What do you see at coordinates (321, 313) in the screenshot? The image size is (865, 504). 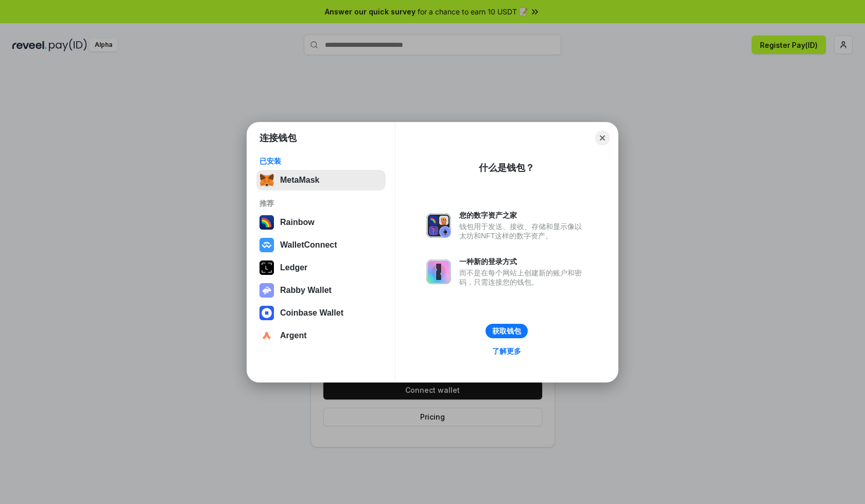 I see `button: Coinbase Wallet` at bounding box center [321, 313].